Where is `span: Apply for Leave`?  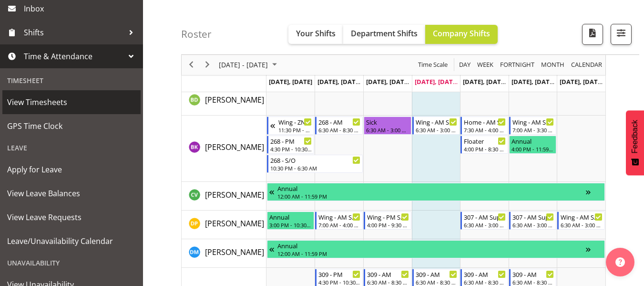 span: Apply for Leave is located at coordinates (71, 170).